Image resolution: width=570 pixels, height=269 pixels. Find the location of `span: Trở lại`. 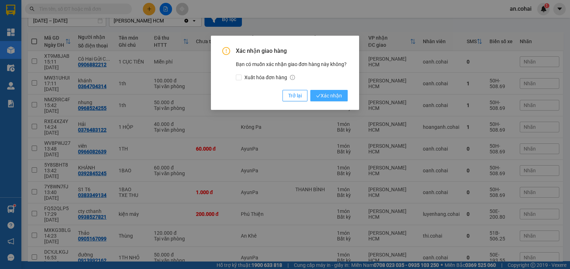

span: Trở lại is located at coordinates (295, 95).